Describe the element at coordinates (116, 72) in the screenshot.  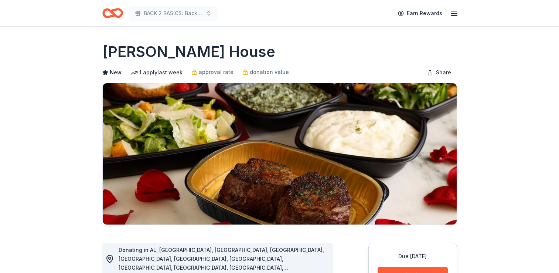
I see `span: New` at that location.